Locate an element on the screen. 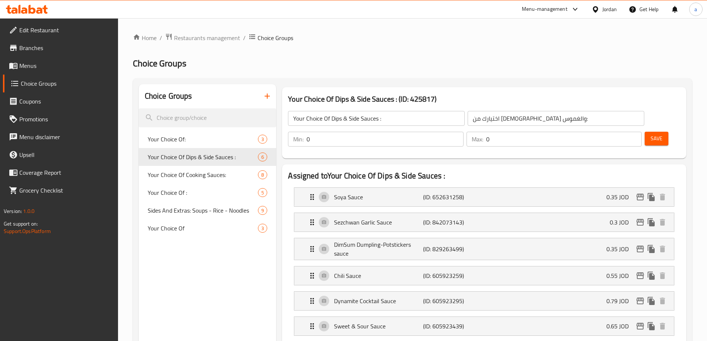 This screenshot has height=341, width=707. button: Save is located at coordinates (656, 138).